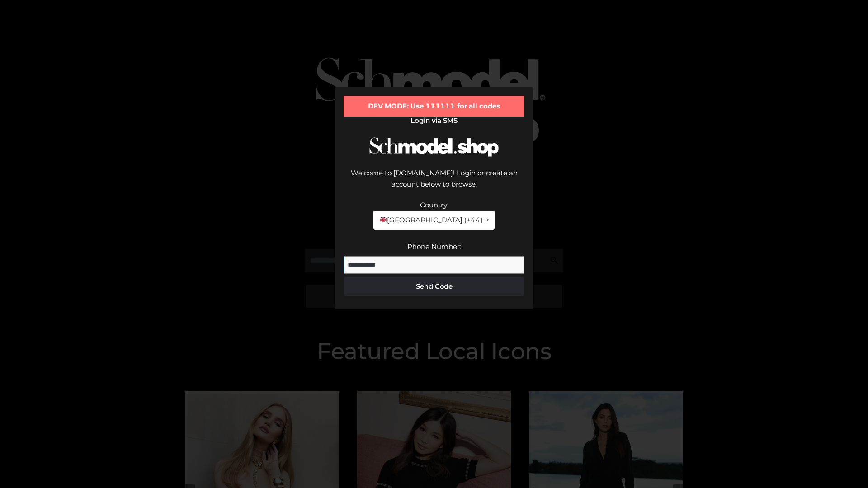 This screenshot has height=488, width=868. Describe the element at coordinates (434, 121) in the screenshot. I see `h2: Login via SMS` at that location.